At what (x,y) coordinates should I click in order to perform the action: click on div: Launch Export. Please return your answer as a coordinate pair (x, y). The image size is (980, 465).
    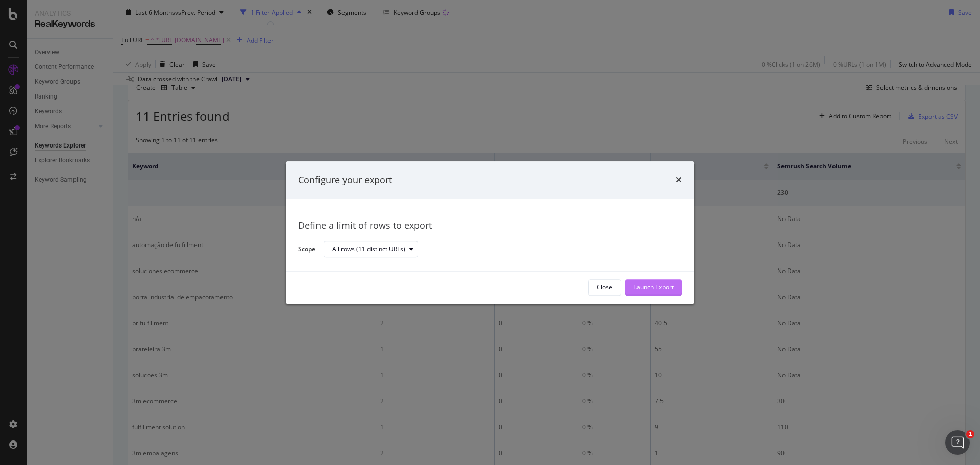
    Looking at the image, I should click on (654, 288).